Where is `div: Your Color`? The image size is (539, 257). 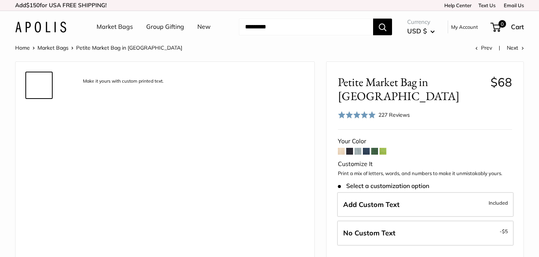 div: Your Color is located at coordinates (425, 141).